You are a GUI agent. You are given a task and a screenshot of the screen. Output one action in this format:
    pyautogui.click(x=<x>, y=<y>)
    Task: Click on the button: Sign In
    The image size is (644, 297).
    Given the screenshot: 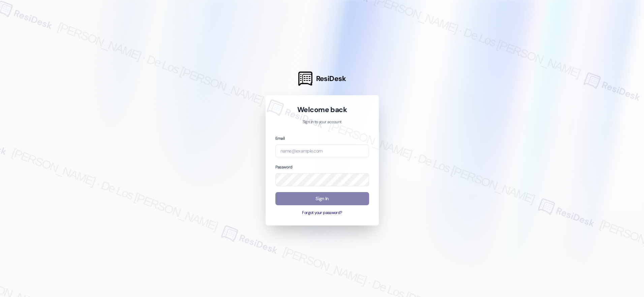 What is the action you would take?
    pyautogui.click(x=322, y=199)
    